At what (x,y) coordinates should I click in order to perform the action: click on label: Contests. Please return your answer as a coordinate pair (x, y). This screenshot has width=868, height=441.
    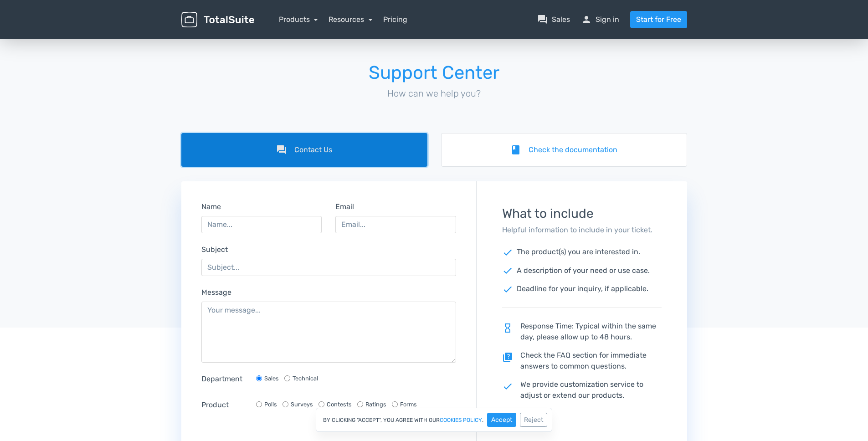
    Looking at the image, I should click on (339, 404).